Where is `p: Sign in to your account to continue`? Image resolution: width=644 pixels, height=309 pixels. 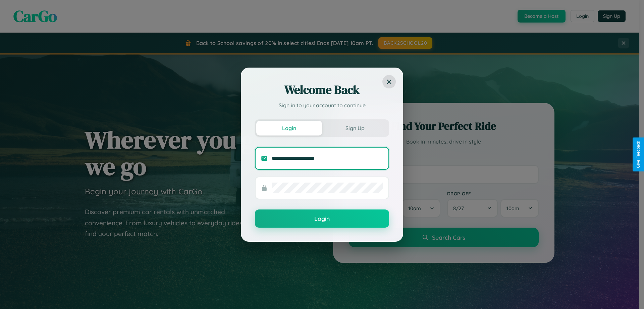 p: Sign in to your account to continue is located at coordinates (322, 105).